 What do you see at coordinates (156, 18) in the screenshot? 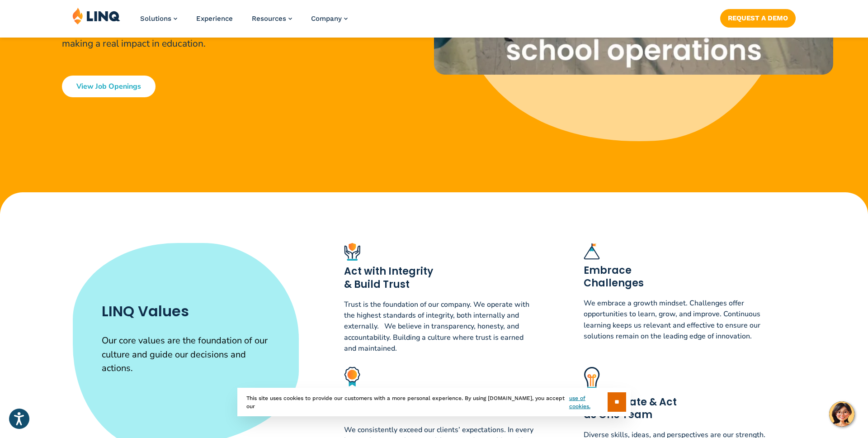
I see `span: Solutions` at bounding box center [156, 18].